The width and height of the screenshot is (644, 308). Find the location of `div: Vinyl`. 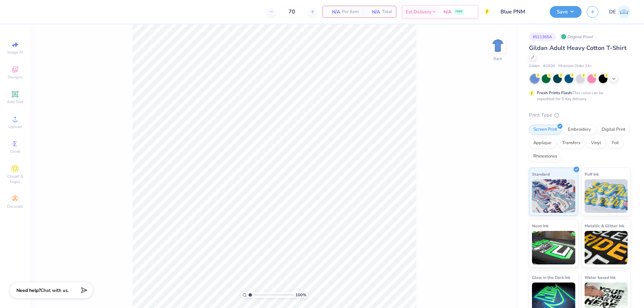

div: Vinyl is located at coordinates (596, 143).